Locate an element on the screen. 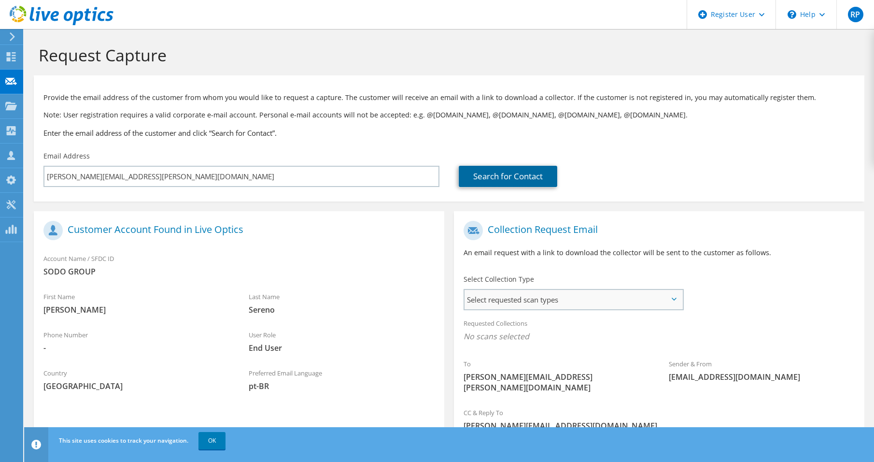 This screenshot has width=874, height=462. p: An email request with a link to download the collector will be sent to the customer as follows. is located at coordinates (659, 253).